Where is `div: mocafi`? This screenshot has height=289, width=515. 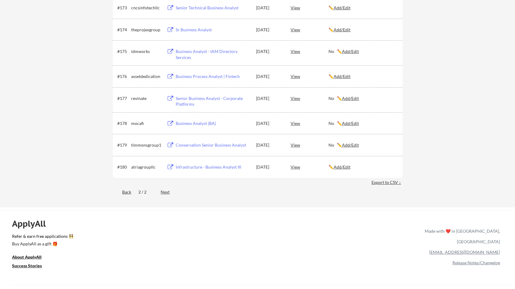 div: mocafi is located at coordinates (146, 123).